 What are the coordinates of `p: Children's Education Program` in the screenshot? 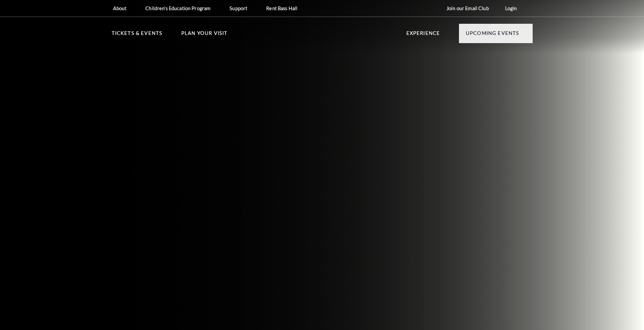 It's located at (178, 8).